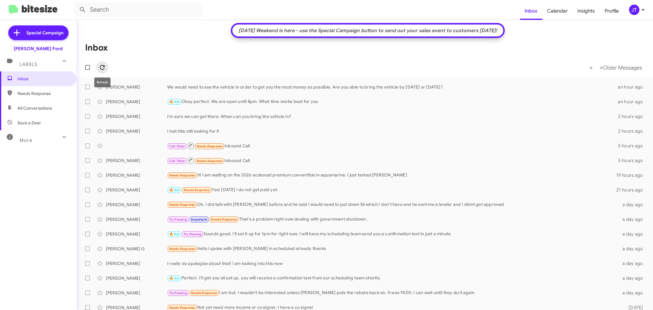 The height and width of the screenshot is (310, 653). Describe the element at coordinates (393, 263) in the screenshot. I see `div: I really do apologize about that! I am looking into this now` at that location.